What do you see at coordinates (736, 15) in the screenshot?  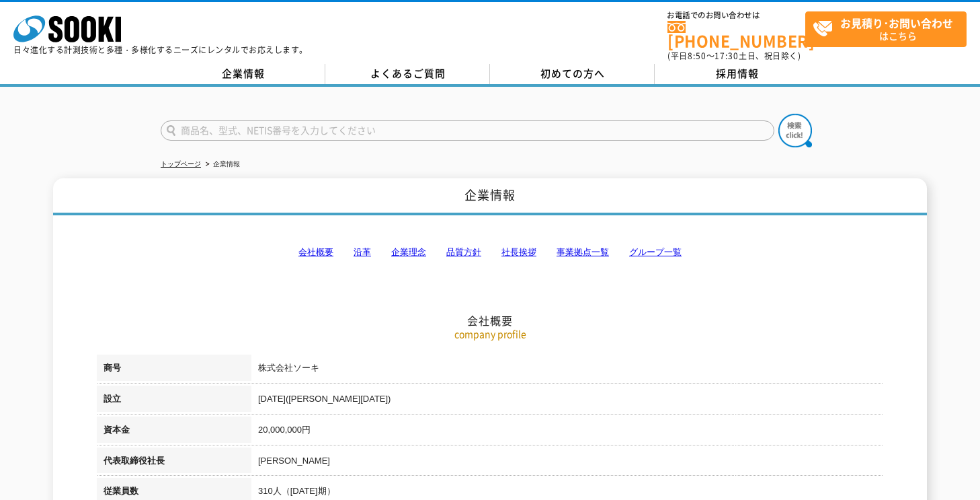 I see `span: お電話でのお問い合わせは` at bounding box center [736, 15].